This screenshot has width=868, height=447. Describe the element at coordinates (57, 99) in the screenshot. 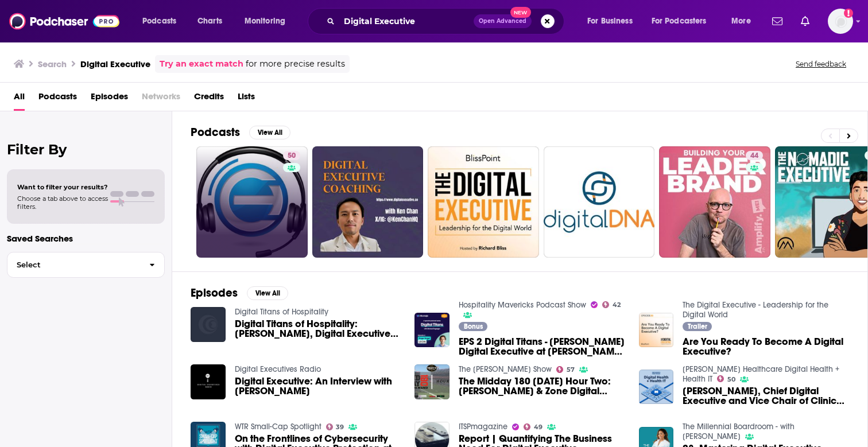

I see `a: Podcasts` at that location.